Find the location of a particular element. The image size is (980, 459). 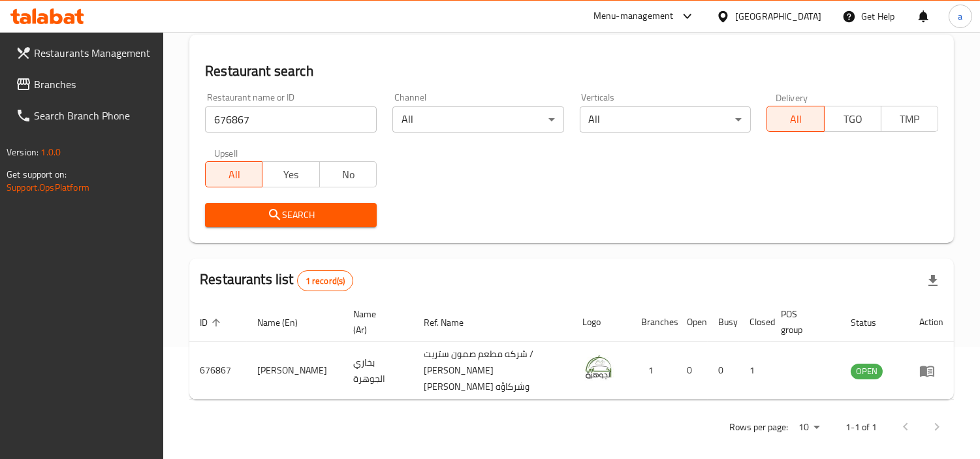

span: Search Branch Phone is located at coordinates (94, 116).